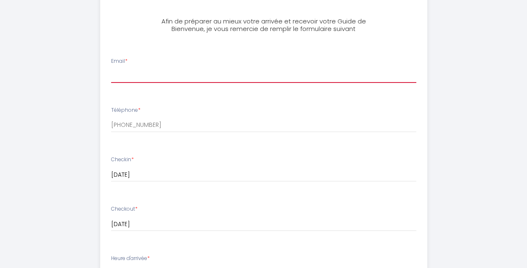  I want to click on h3: Afin de préparer au mieux votre arrivée et recevoir votre Guide de Bienvenue, je vous remercie de..., so click(263, 25).